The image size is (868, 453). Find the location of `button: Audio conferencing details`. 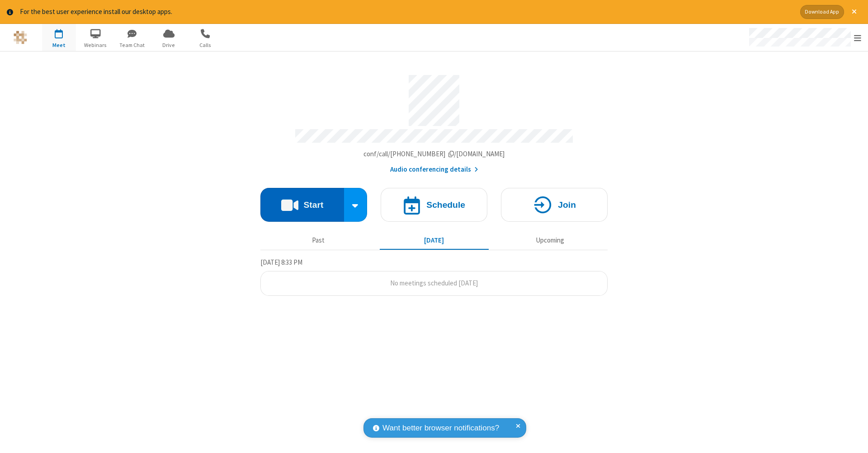

button: Audio conferencing details is located at coordinates (434, 169).